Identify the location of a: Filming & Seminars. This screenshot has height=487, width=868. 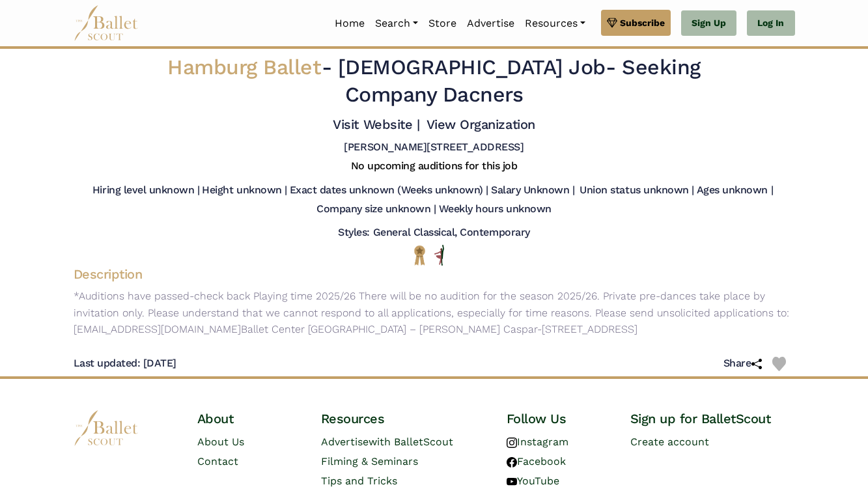
(369, 461).